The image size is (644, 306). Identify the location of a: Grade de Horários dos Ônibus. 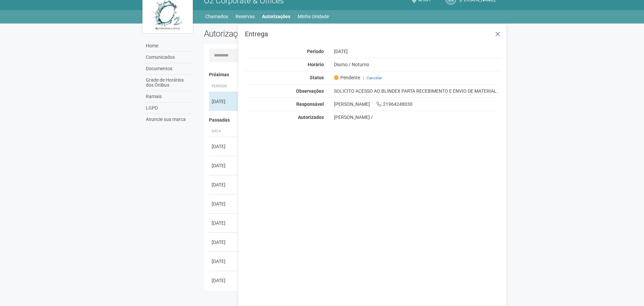
(169, 83).